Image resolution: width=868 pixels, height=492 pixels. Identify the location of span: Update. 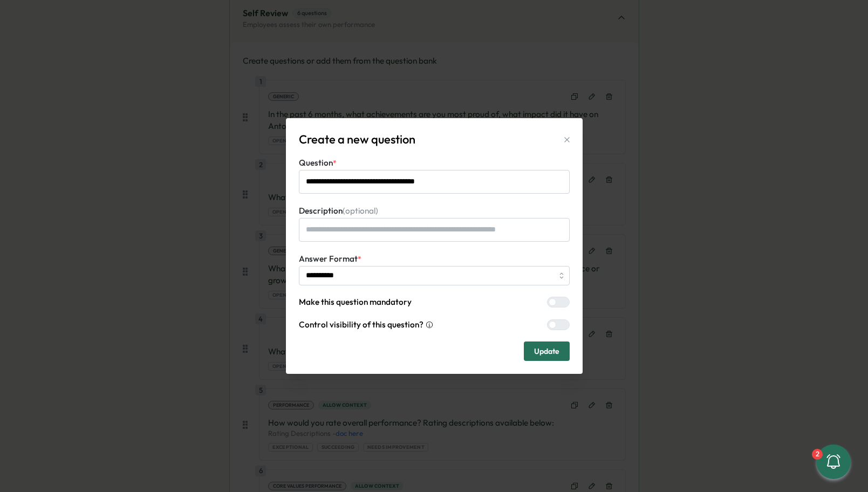
(547, 351).